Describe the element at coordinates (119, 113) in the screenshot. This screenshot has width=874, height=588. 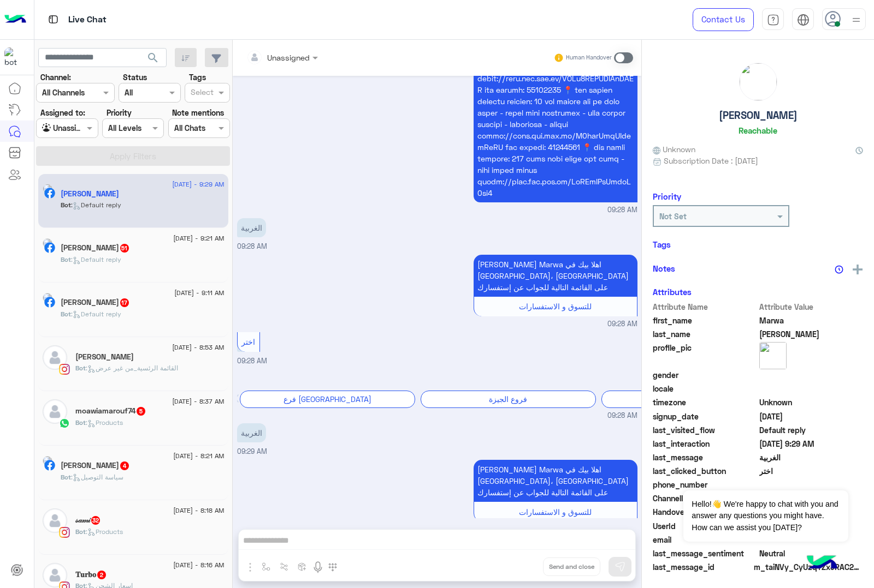
I see `label: Priority` at that location.